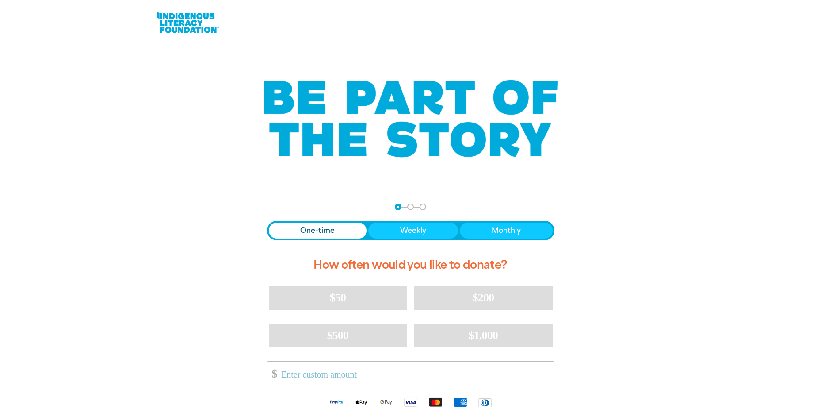  Describe the element at coordinates (485, 402) in the screenshot. I see `img: Diners Club logo` at that location.